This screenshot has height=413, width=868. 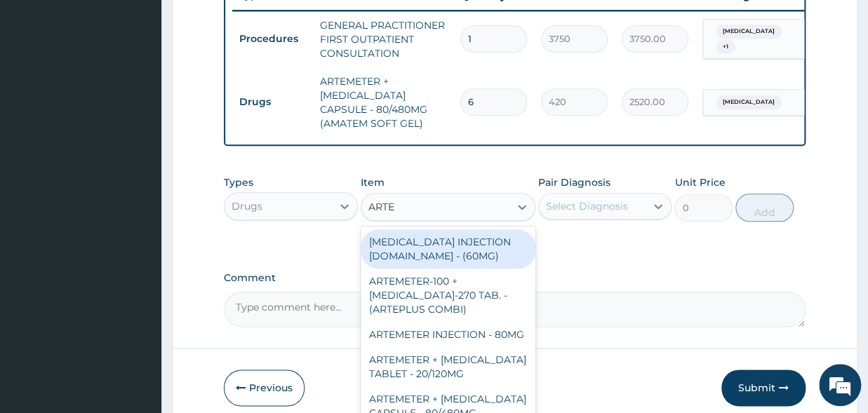 I want to click on span: + 1, so click(x=725, y=47).